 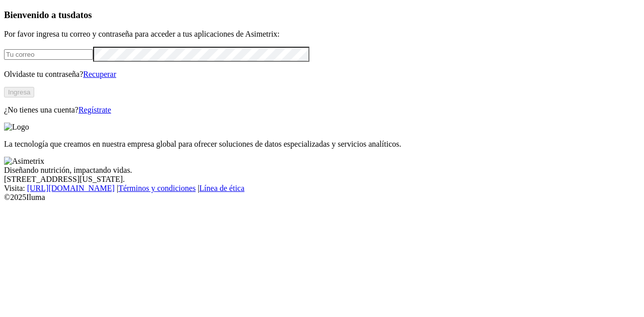 What do you see at coordinates (94, 110) in the screenshot?
I see `a: Regístrate` at bounding box center [94, 110].